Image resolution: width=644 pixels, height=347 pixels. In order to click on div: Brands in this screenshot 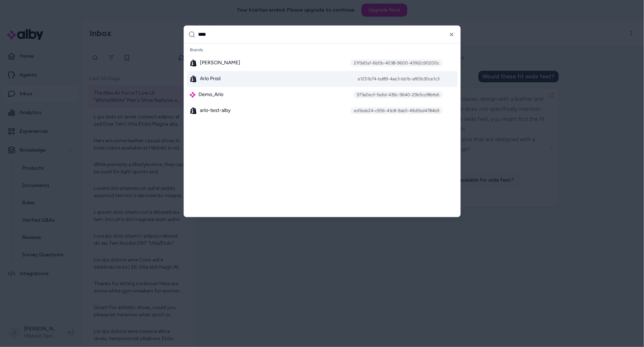, I will do `click(322, 50)`.